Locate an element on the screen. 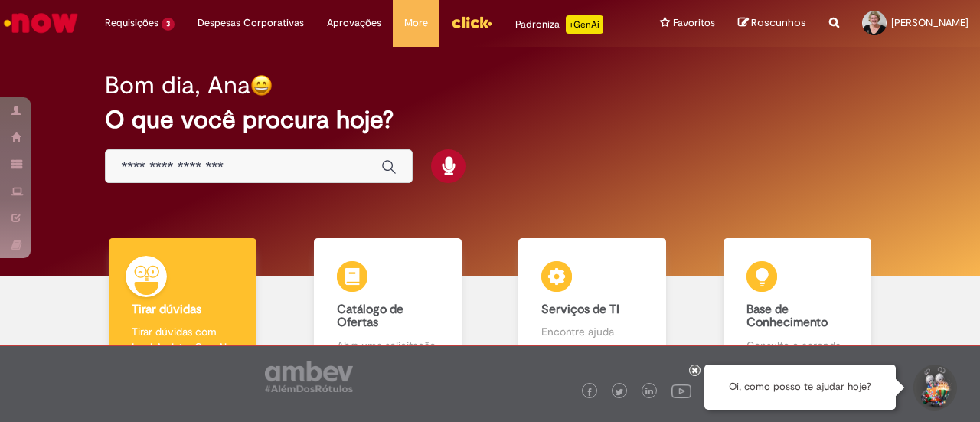 Image resolution: width=980 pixels, height=422 pixels. span: Aprovações is located at coordinates (354, 23).